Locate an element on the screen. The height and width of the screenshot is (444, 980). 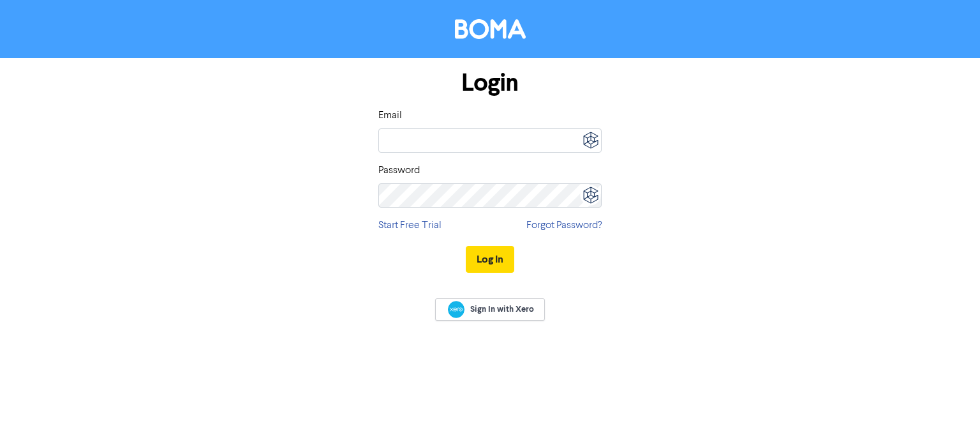
button: Log In is located at coordinates (490, 259).